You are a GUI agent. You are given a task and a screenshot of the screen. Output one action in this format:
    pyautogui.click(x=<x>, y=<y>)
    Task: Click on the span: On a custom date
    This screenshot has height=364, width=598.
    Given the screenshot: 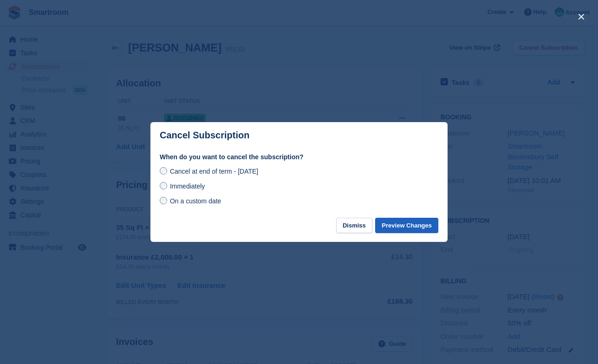 What is the action you would take?
    pyautogui.click(x=196, y=201)
    